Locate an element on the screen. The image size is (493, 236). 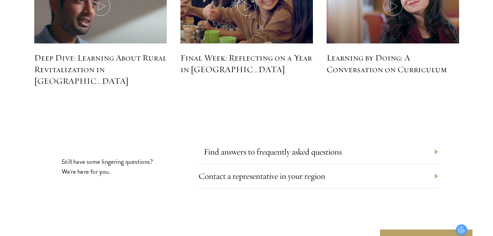
p: Still have some lingering questions? We're here for you. is located at coordinates (108, 167).